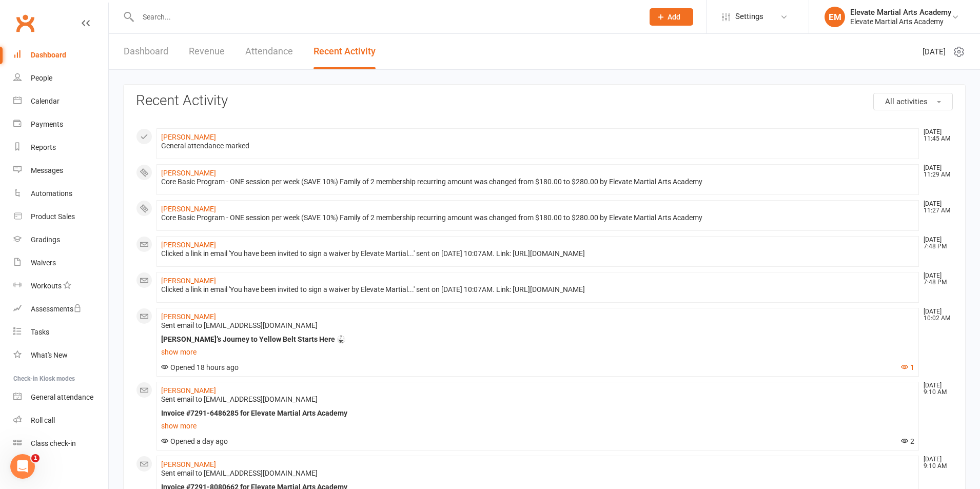 The image size is (980, 489). I want to click on div: Tasks, so click(40, 333).